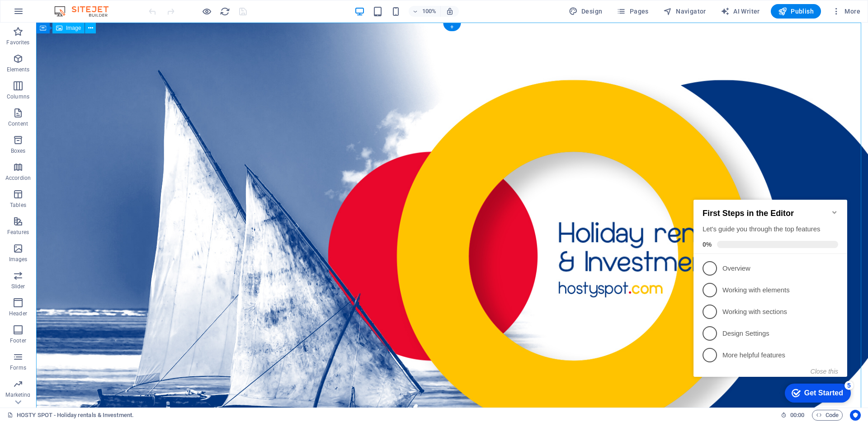 This screenshot has height=422, width=868. What do you see at coordinates (632, 11) in the screenshot?
I see `button: Pages` at bounding box center [632, 11].